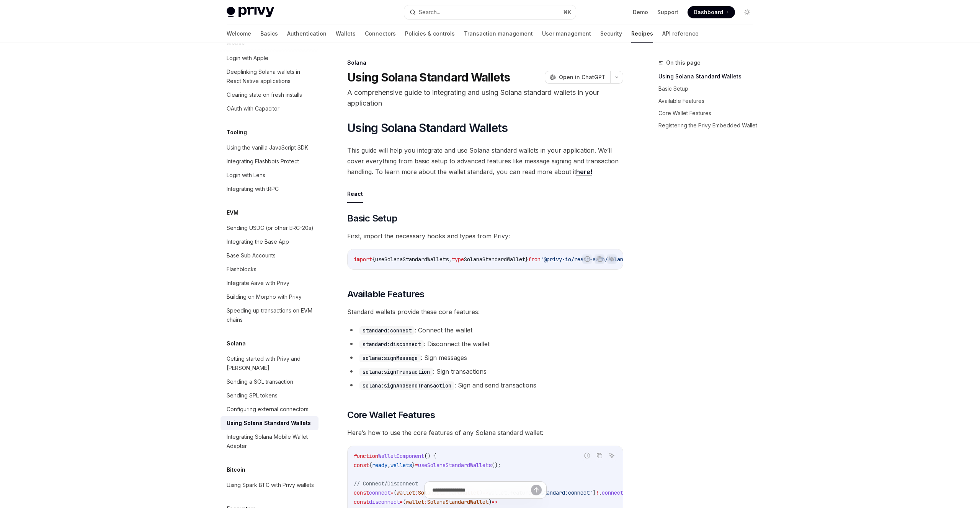 The image size is (980, 508). What do you see at coordinates (429, 77) in the screenshot?
I see `h1: Using Solana Standard Wallets` at bounding box center [429, 77].